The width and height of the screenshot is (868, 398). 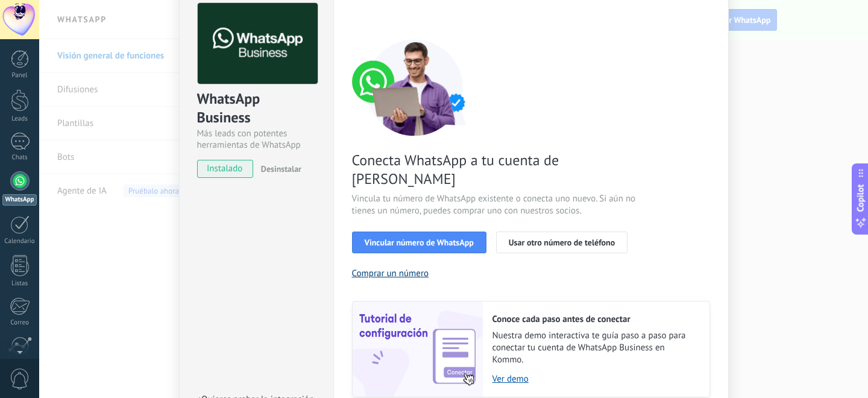 I want to click on div: Chats, so click(x=20, y=157).